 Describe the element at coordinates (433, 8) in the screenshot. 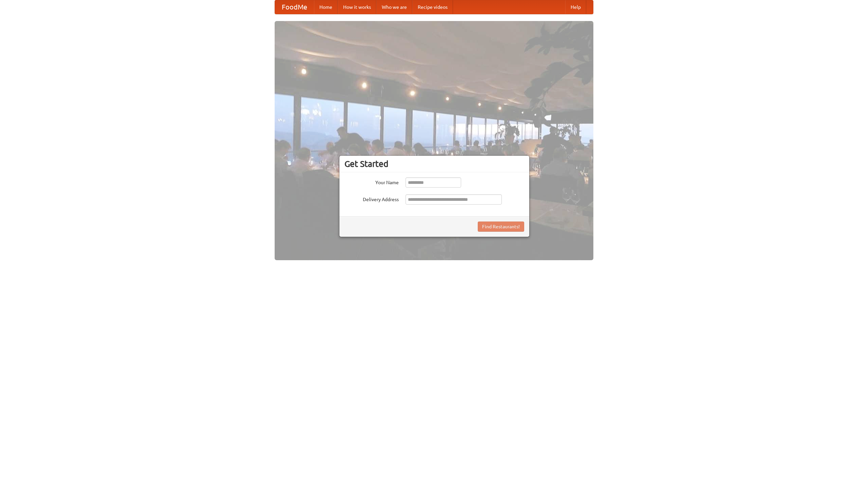

I see `a: Recipe videos` at that location.